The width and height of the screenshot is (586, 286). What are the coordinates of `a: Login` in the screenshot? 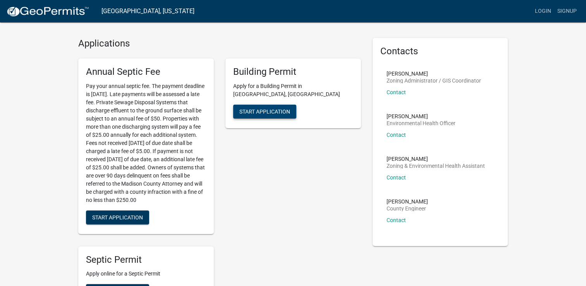 It's located at (543, 11).